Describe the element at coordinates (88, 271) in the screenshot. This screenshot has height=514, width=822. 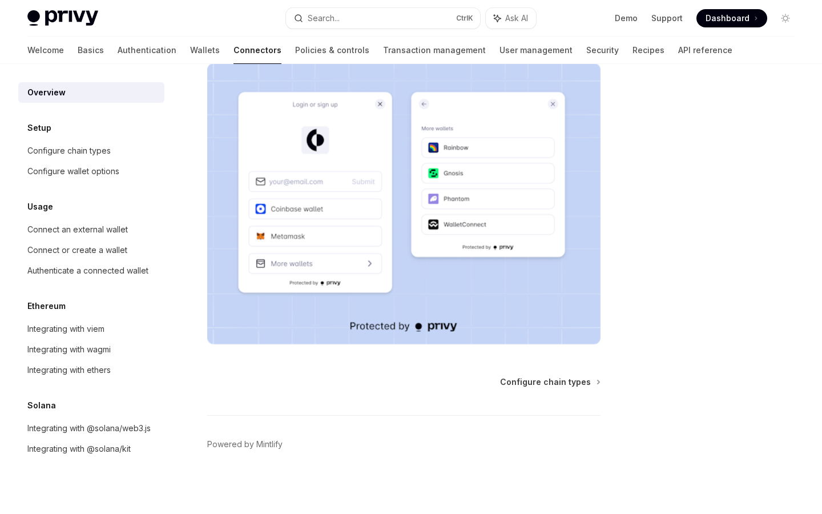
I see `div: Authenticate a connected wallet` at that location.